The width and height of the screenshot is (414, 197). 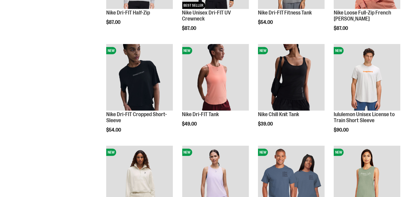 I want to click on a: Nike Dri-FIT Half-Zip, so click(x=128, y=13).